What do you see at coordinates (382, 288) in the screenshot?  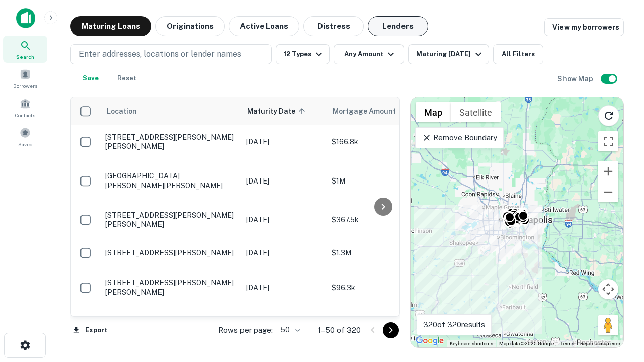 I see `p: $96.3k` at bounding box center [382, 288].